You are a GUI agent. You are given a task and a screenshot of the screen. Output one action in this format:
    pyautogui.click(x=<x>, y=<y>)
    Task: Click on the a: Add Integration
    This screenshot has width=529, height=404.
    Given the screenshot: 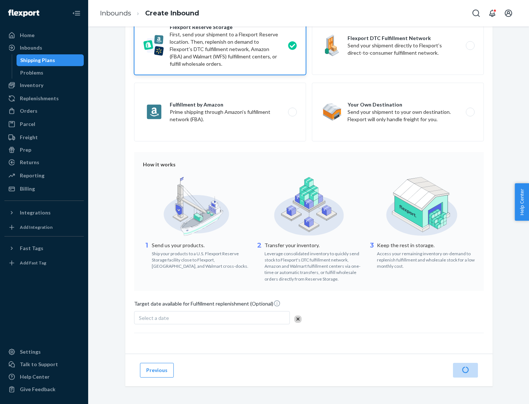 What is the action you would take?
    pyautogui.click(x=44, y=227)
    